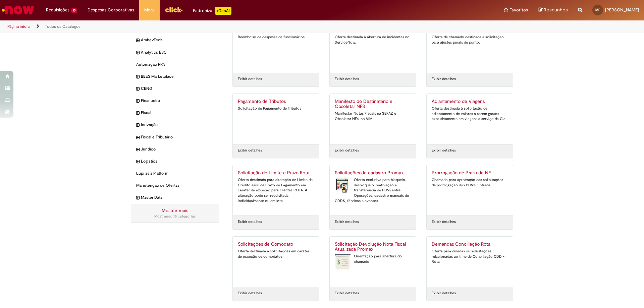 The width and height of the screenshot is (644, 308). What do you see at coordinates (175, 113) in the screenshot?
I see `div: expandir categoria Fiscal Fiscal` at bounding box center [175, 113].